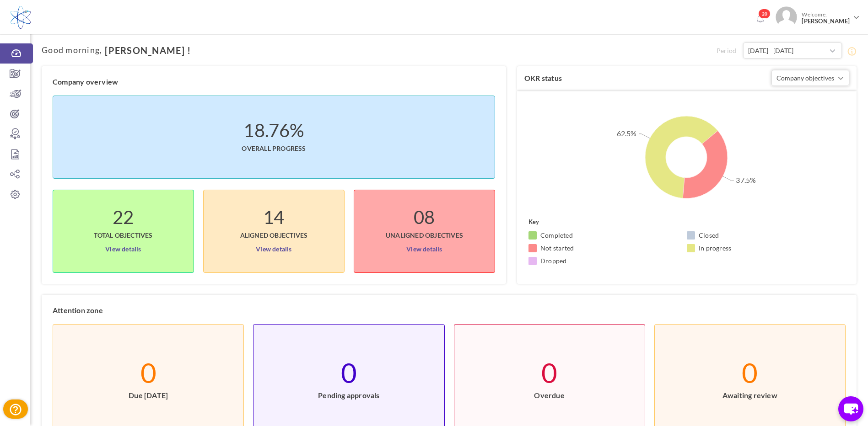 The width and height of the screenshot is (868, 426). I want to click on label: Key, so click(534, 222).